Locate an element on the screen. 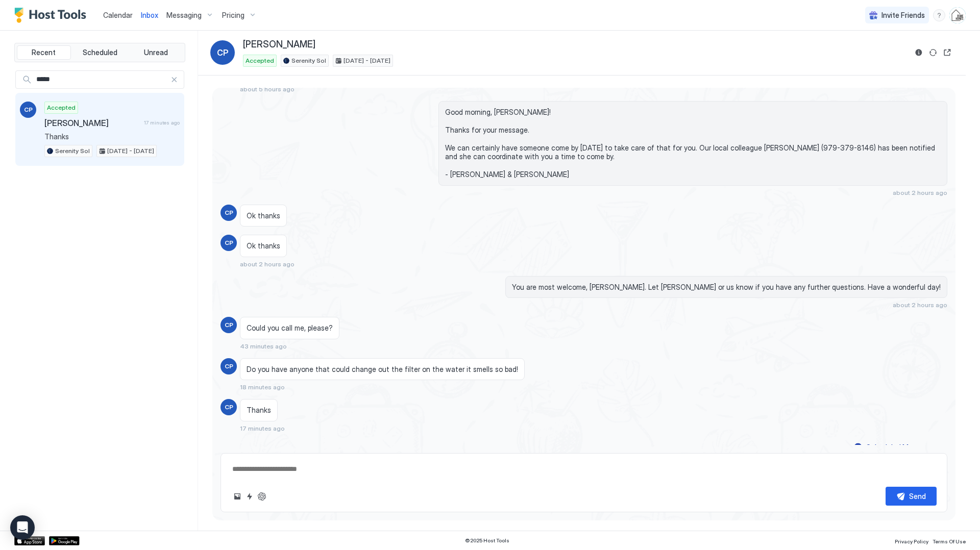  div: Google Play Store is located at coordinates (65, 541).